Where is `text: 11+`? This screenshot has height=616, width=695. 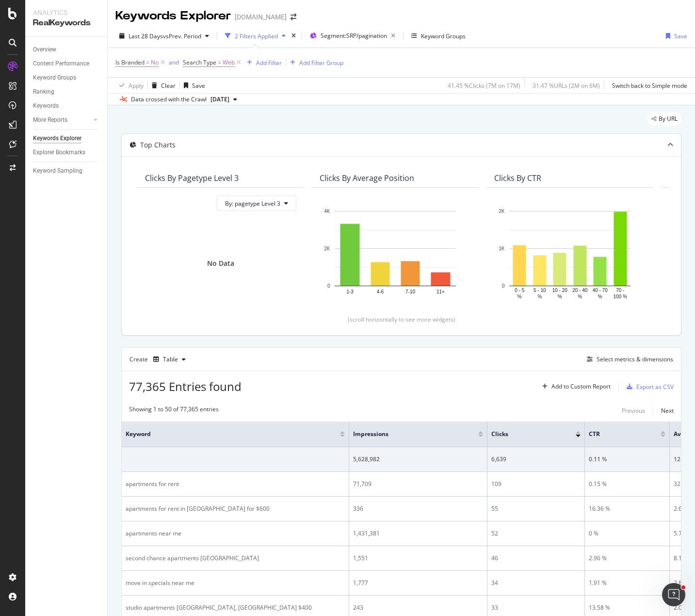 text: 11+ is located at coordinates (441, 292).